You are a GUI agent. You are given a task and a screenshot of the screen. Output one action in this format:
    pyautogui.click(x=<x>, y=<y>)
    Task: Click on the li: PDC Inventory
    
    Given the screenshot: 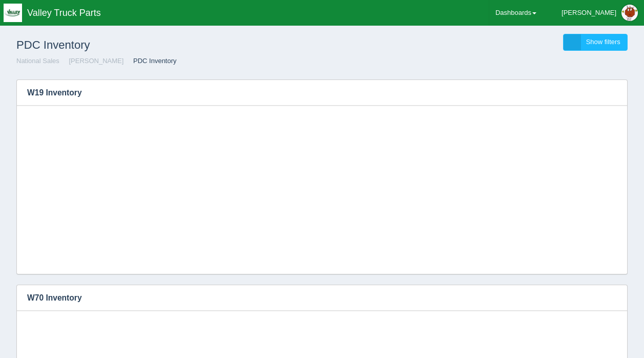 What is the action you would take?
    pyautogui.click(x=151, y=61)
    